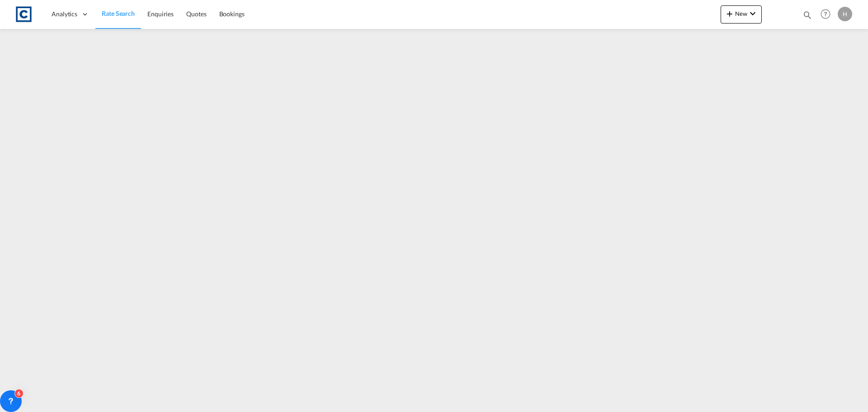 The height and width of the screenshot is (412, 868). I want to click on span: New, so click(741, 14).